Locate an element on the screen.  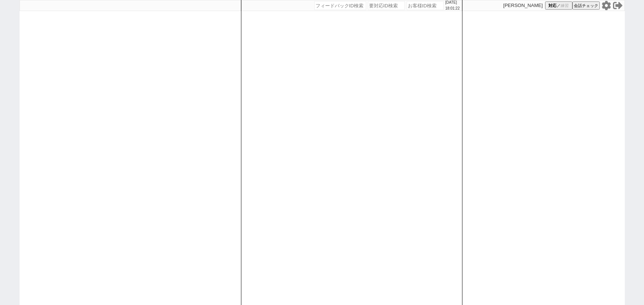
button: 会話チェック is located at coordinates (586, 6).